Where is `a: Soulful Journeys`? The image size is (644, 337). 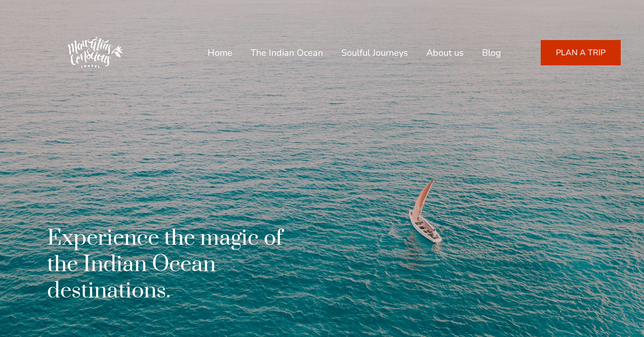
a: Soulful Journeys is located at coordinates (374, 53).